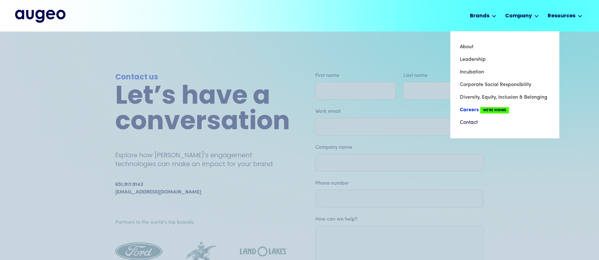  I want to click on span: We're Hiring, so click(494, 110).